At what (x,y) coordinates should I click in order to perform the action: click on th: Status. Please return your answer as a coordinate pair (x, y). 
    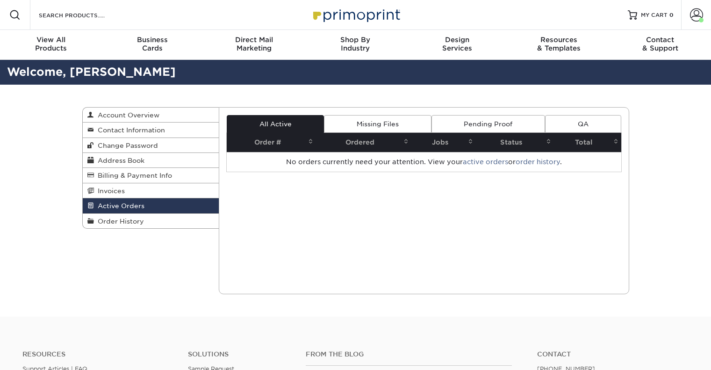
    Looking at the image, I should click on (515, 142).